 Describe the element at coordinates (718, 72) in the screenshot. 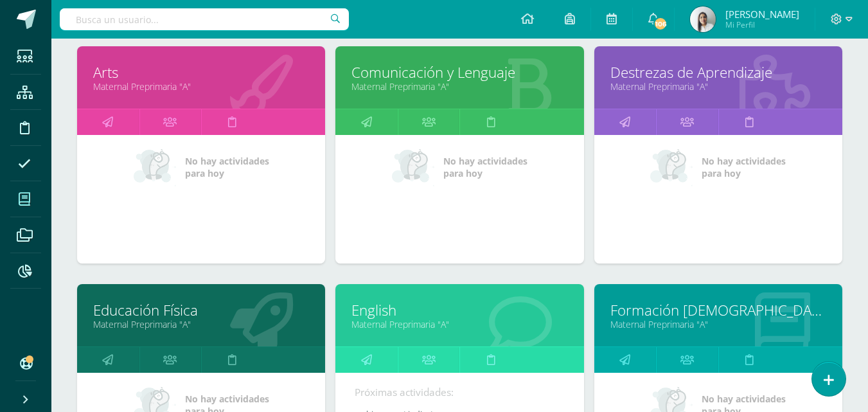

I see `a: Destrezas de Aprendizaje` at that location.